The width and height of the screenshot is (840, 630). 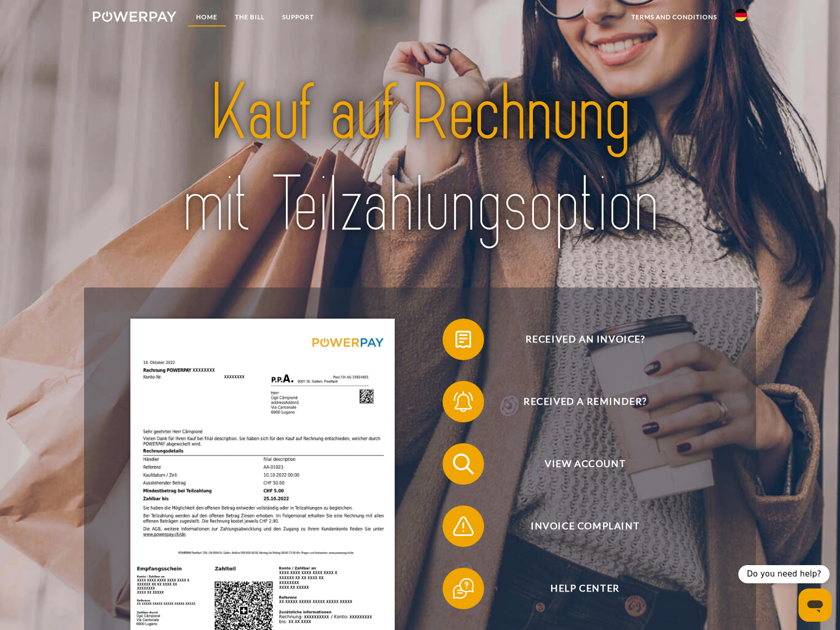 I want to click on font: THE BILL, so click(x=249, y=17).